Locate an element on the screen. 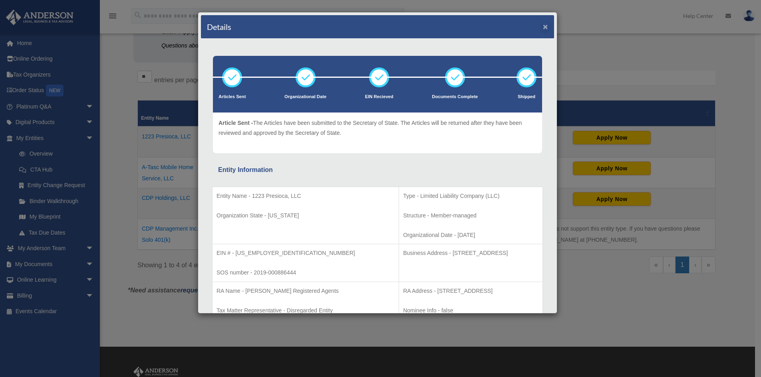  p: Entity Name - 1223 Presioca, LLC is located at coordinates (305, 196).